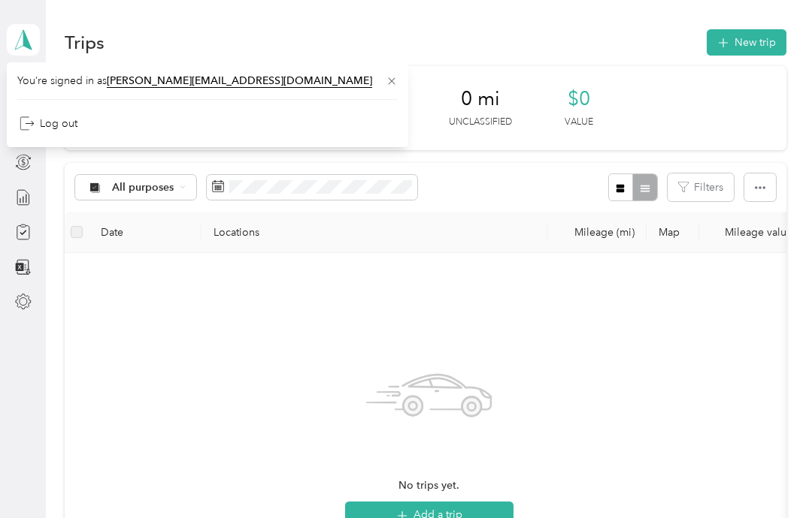  What do you see at coordinates (597, 232) in the screenshot?
I see `th: Mileage (mi)` at bounding box center [597, 232].